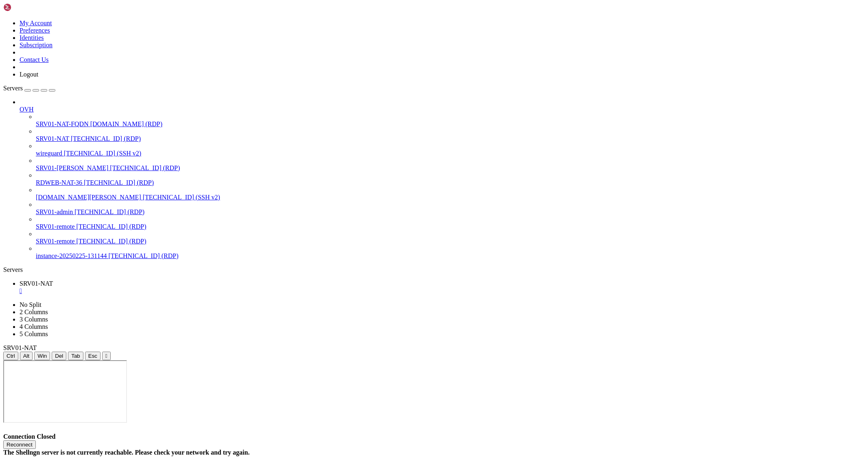 Image resolution: width=868 pixels, height=466 pixels. I want to click on span: Connection Closed, so click(29, 436).